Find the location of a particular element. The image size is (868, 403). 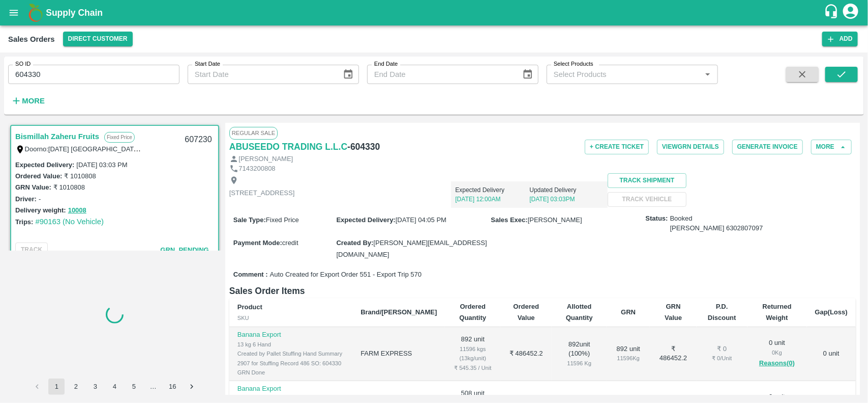

img: logo is located at coordinates (35, 12).